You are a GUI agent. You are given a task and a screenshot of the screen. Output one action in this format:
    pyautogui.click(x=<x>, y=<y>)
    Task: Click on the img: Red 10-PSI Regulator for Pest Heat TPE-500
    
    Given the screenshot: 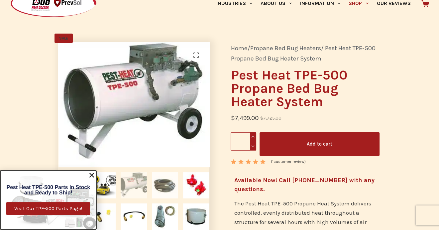 What is the action you would take?
    pyautogui.click(x=196, y=185)
    